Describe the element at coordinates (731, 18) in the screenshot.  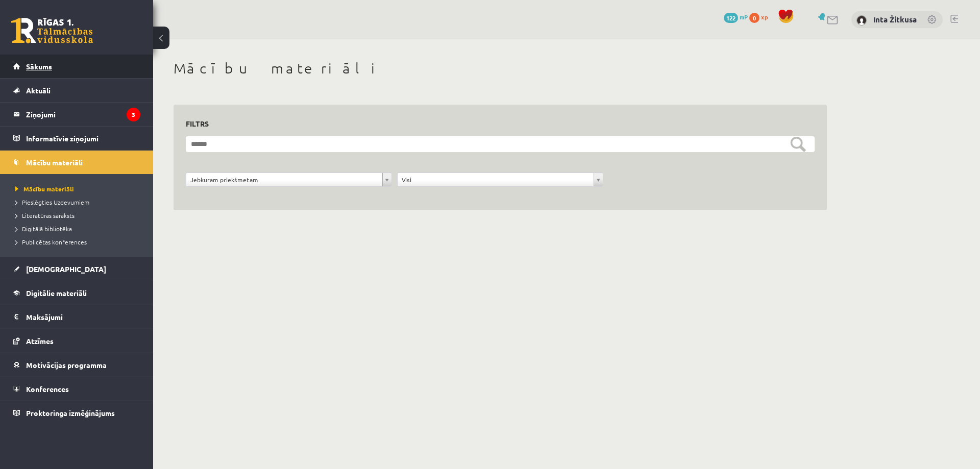
I see `span: 122` at that location.